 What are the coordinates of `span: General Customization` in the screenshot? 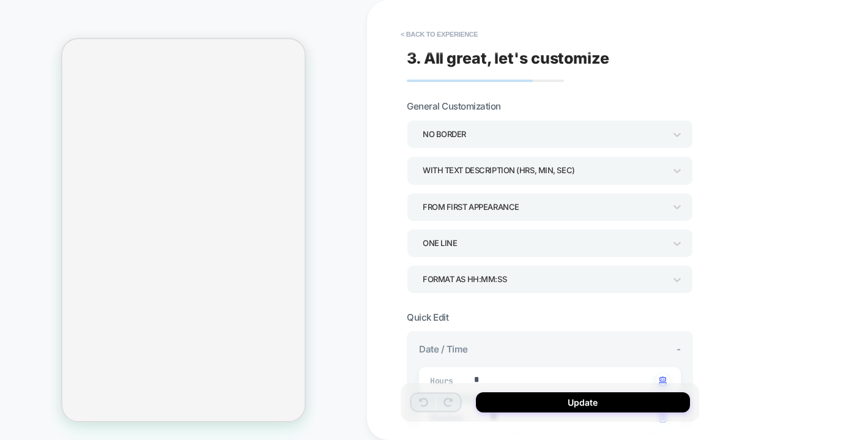 It's located at (454, 106).